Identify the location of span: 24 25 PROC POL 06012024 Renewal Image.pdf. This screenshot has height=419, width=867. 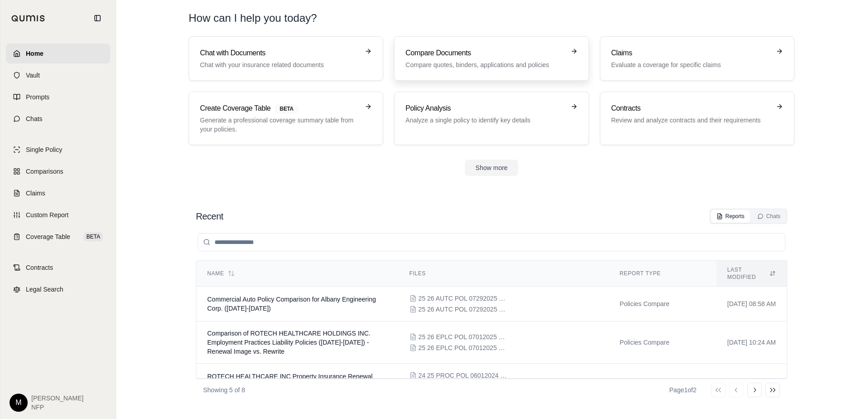
(464, 375).